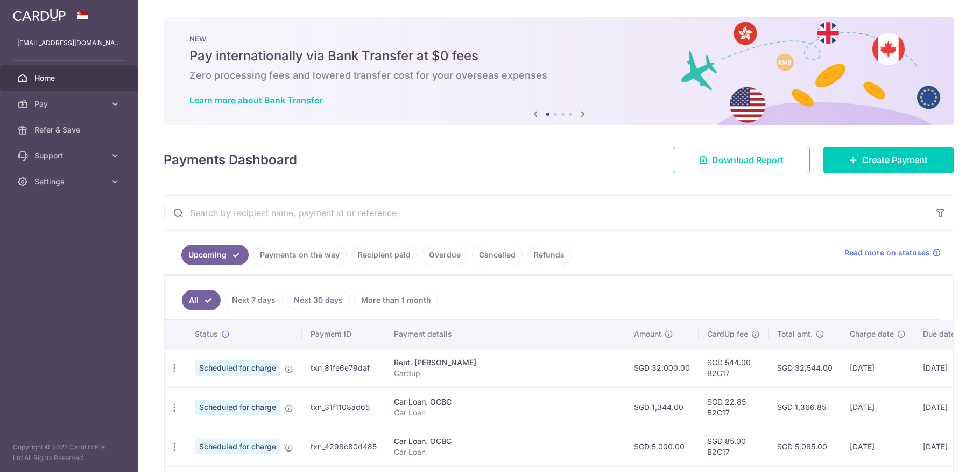 This screenshot has height=472, width=980. What do you see at coordinates (299, 255) in the screenshot?
I see `a: Payments on the way` at bounding box center [299, 255].